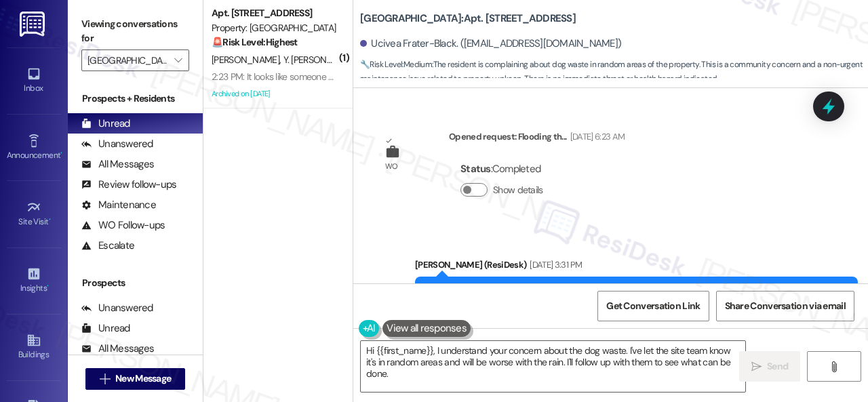  Describe the element at coordinates (33, 24) in the screenshot. I see `img: ResiDesk Logo` at that location.